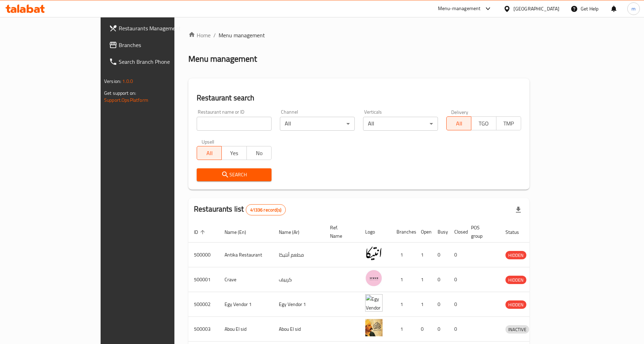  What do you see at coordinates (208, 141) in the screenshot?
I see `label: Upsell` at bounding box center [208, 141].